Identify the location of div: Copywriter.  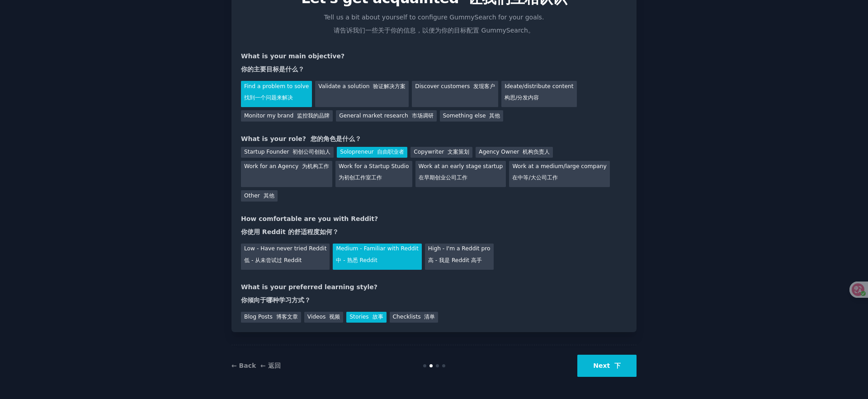
(441, 152).